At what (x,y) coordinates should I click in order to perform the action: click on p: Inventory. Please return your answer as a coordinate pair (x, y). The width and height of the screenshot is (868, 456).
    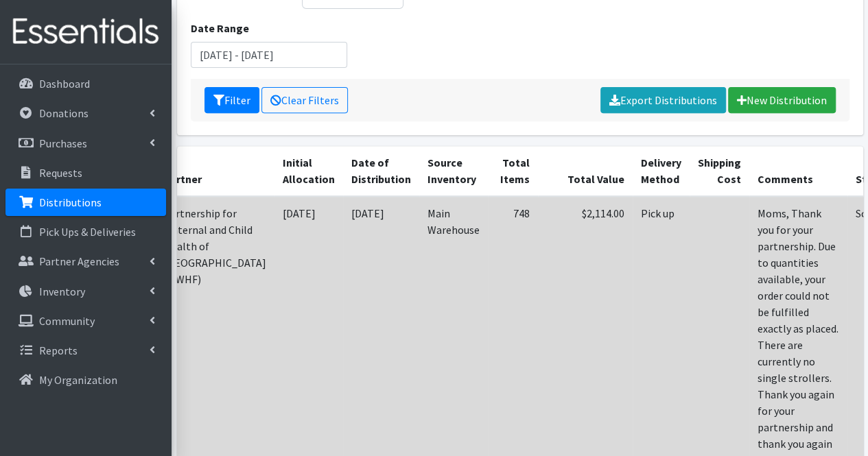
    Looking at the image, I should click on (61, 291).